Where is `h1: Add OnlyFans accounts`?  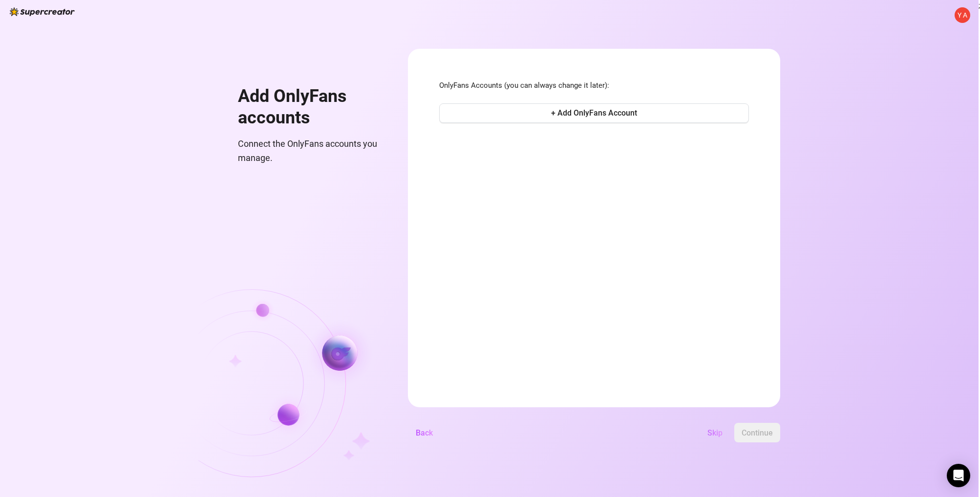
h1: Add OnlyFans accounts is located at coordinates (311, 107).